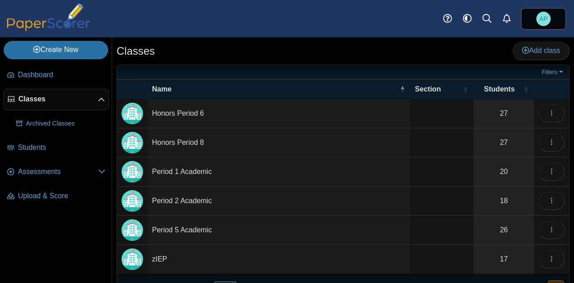  Describe the element at coordinates (162, 89) in the screenshot. I see `span: Name` at that location.